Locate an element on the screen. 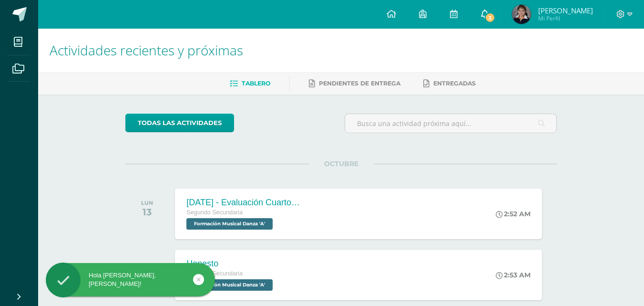 Image resolution: width=644 pixels, height=306 pixels. span: Entregadas is located at coordinates (455, 83).